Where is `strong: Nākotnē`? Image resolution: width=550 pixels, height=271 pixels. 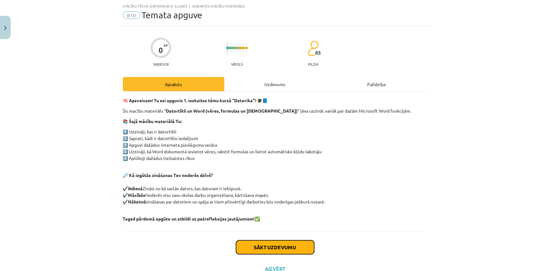
strong: Nākotnē is located at coordinates (137, 201).